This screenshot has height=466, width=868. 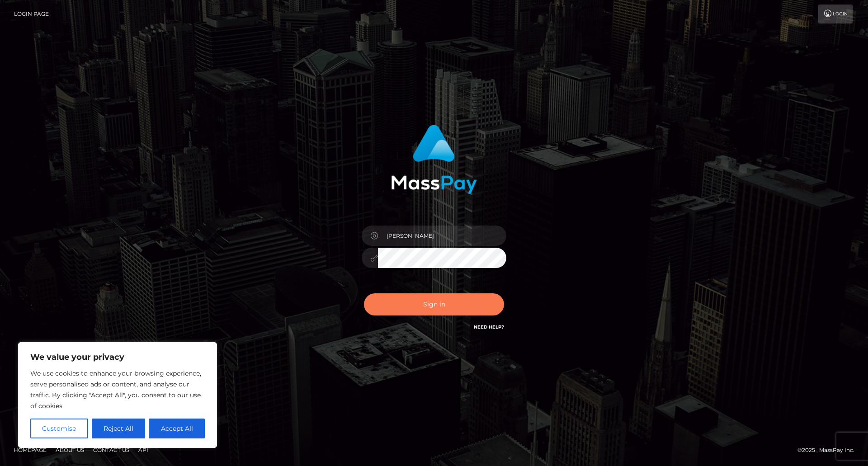 I want to click on a: About Us, so click(x=70, y=450).